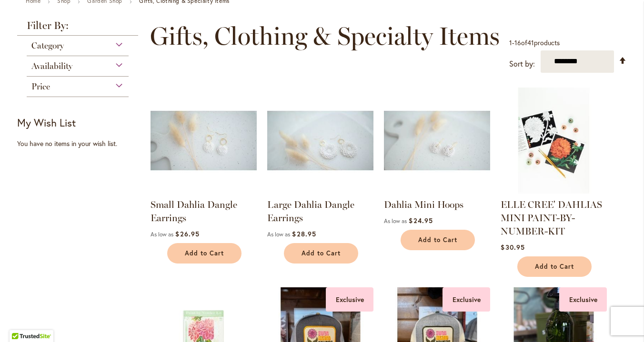  I want to click on span: 41, so click(530, 42).